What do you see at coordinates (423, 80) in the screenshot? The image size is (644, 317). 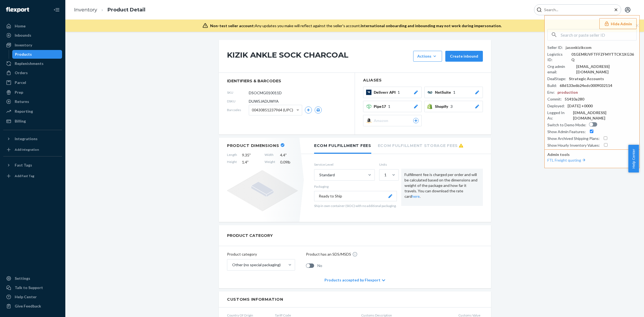 I see `h2: Aliases` at bounding box center [423, 80].